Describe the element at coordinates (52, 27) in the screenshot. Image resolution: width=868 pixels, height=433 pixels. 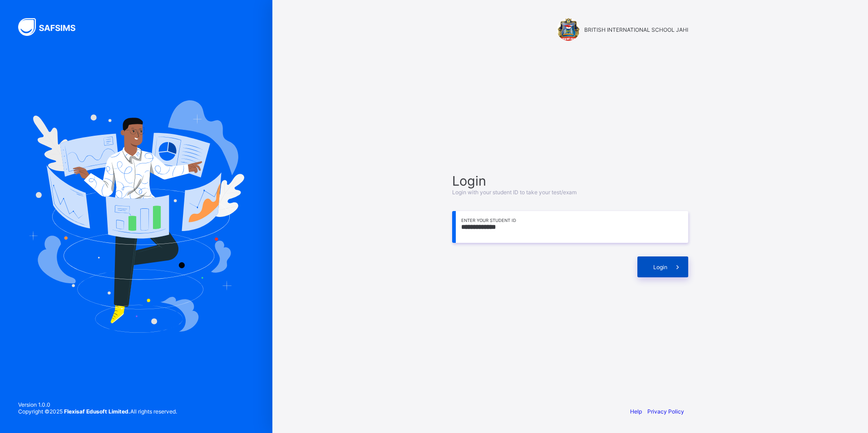
I see `img: SAFSIMS Logo` at that location.